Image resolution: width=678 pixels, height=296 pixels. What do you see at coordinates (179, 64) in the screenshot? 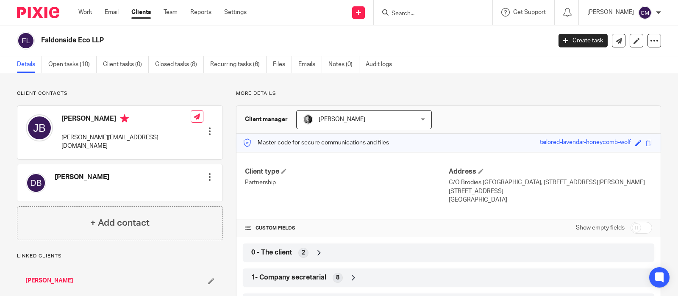
I see `a: Closed tasks (8)` at bounding box center [179, 64].